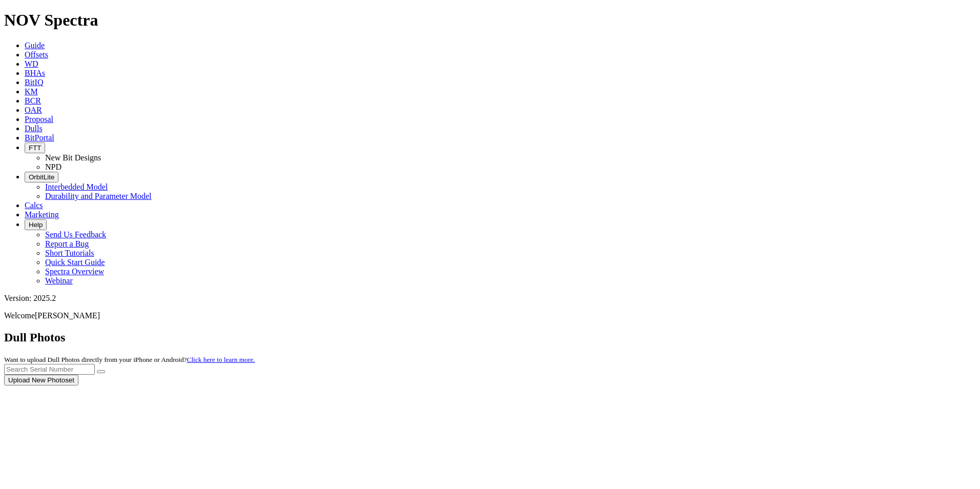 The width and height of the screenshot is (980, 489). I want to click on span: OrbitLite, so click(42, 177).